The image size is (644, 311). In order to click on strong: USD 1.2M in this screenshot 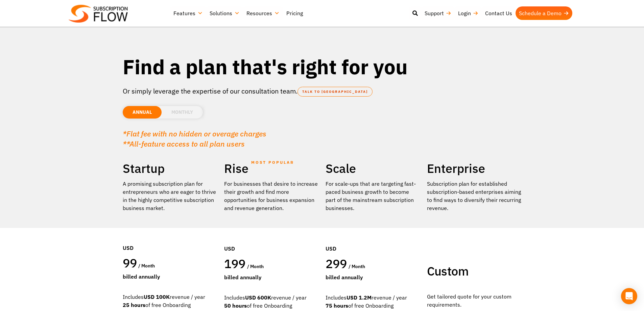, I will do `click(359, 297)`.